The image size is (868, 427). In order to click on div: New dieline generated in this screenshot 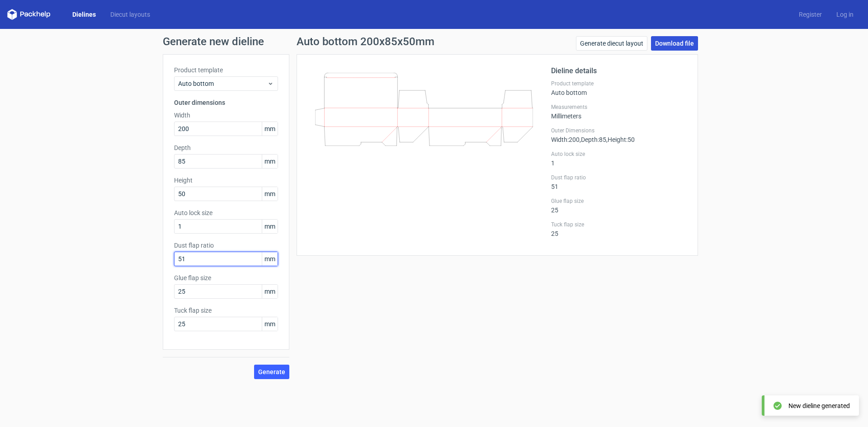, I will do `click(819, 406)`.